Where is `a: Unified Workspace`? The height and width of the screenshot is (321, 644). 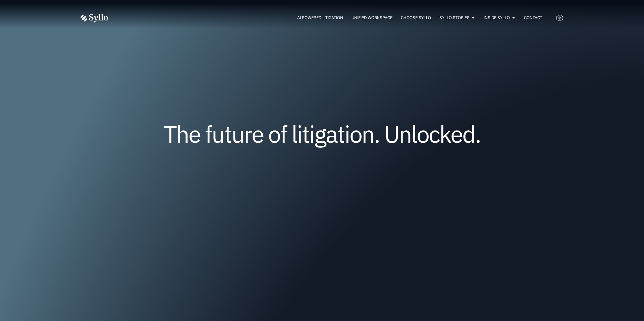 a: Unified Workspace is located at coordinates (372, 18).